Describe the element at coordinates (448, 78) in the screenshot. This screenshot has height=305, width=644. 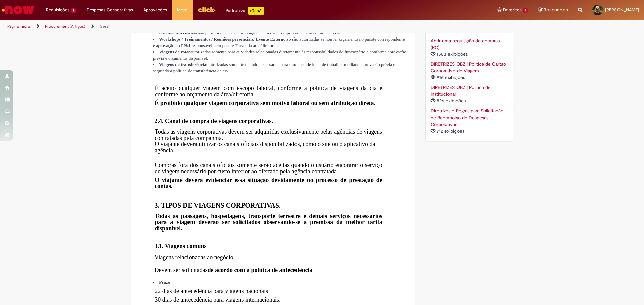
I see `span: 916 exibições` at that location.